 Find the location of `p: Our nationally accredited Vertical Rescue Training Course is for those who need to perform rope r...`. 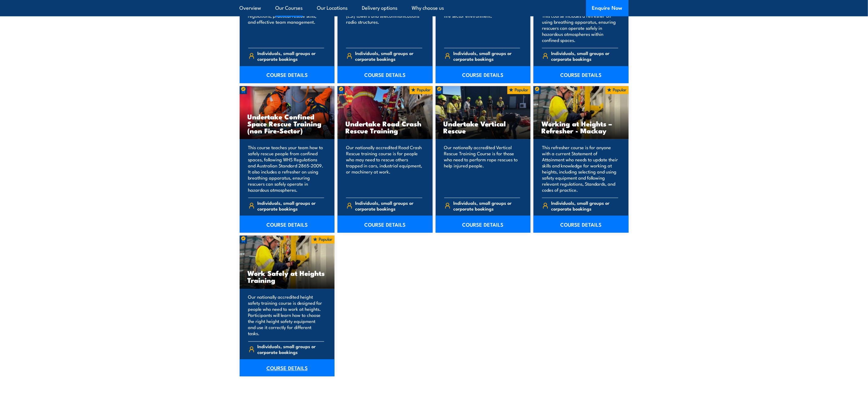

p: Our nationally accredited Vertical Rescue Training Course is for those who need to perform rope r... is located at coordinates (482, 168).